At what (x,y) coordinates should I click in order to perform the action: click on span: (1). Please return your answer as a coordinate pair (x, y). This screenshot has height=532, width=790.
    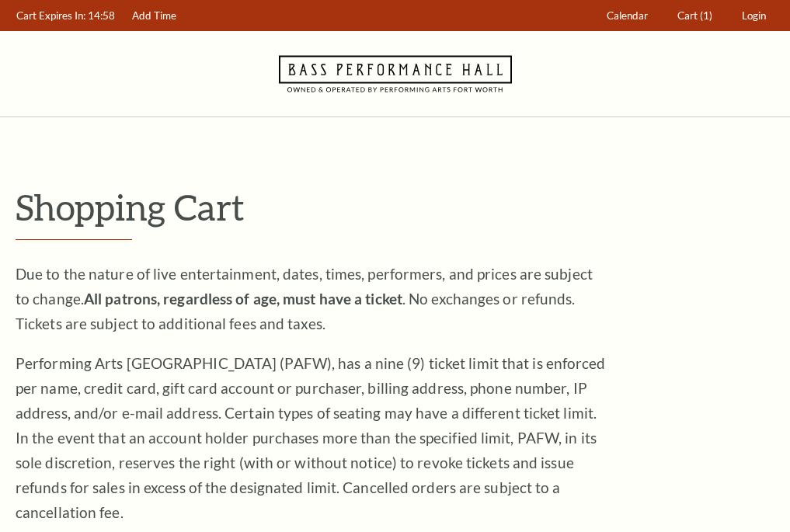
    Looking at the image, I should click on (706, 15).